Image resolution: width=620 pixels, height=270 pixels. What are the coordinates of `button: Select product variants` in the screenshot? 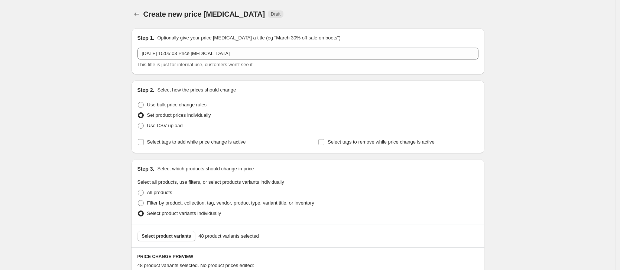 It's located at (167, 236).